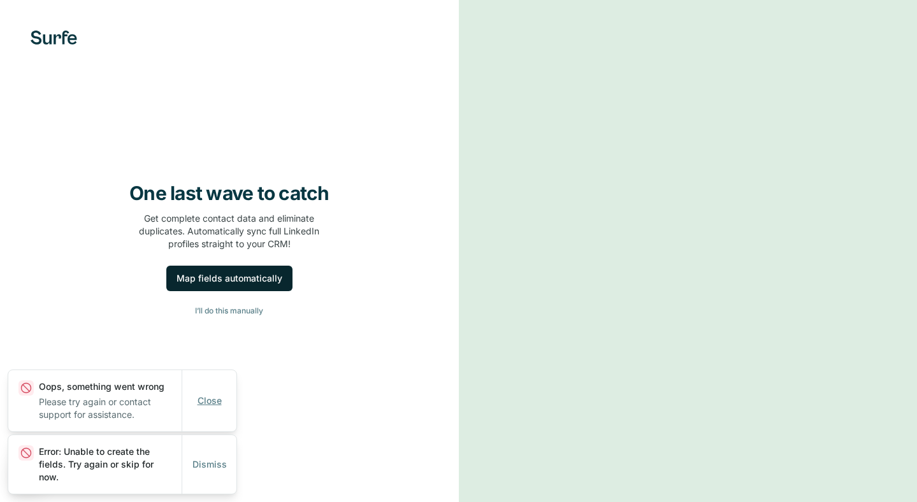  I want to click on button: I’ll do this manually, so click(229, 311).